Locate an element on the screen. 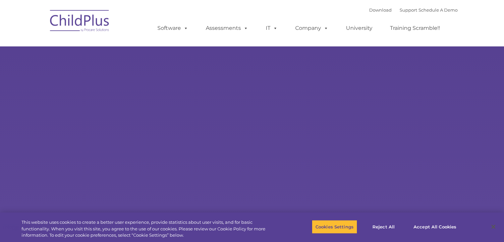  a: Software is located at coordinates (173, 28).